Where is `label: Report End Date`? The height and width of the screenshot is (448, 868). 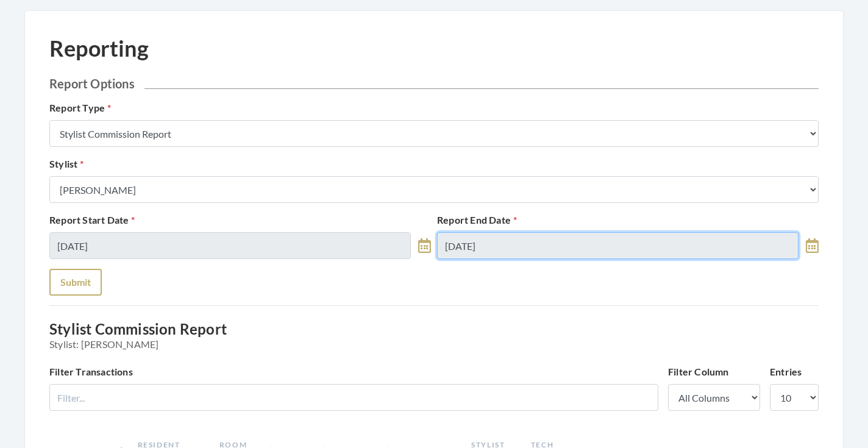
label: Report End Date is located at coordinates (477, 220).